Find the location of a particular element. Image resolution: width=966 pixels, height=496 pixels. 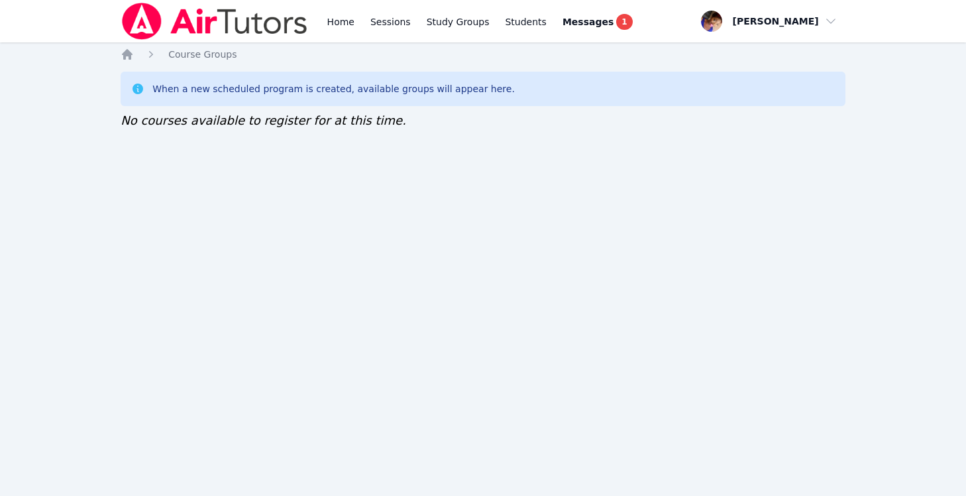

div: When a new scheduled program is created, available groups will appear here. is located at coordinates (333, 89).